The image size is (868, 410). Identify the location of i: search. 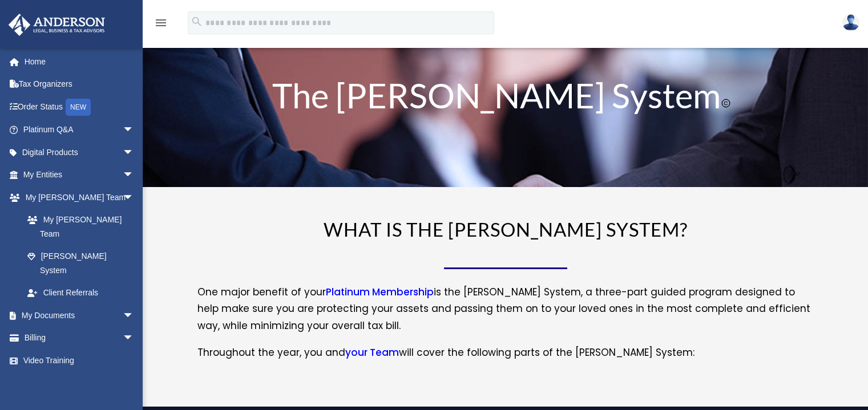
(197, 22).